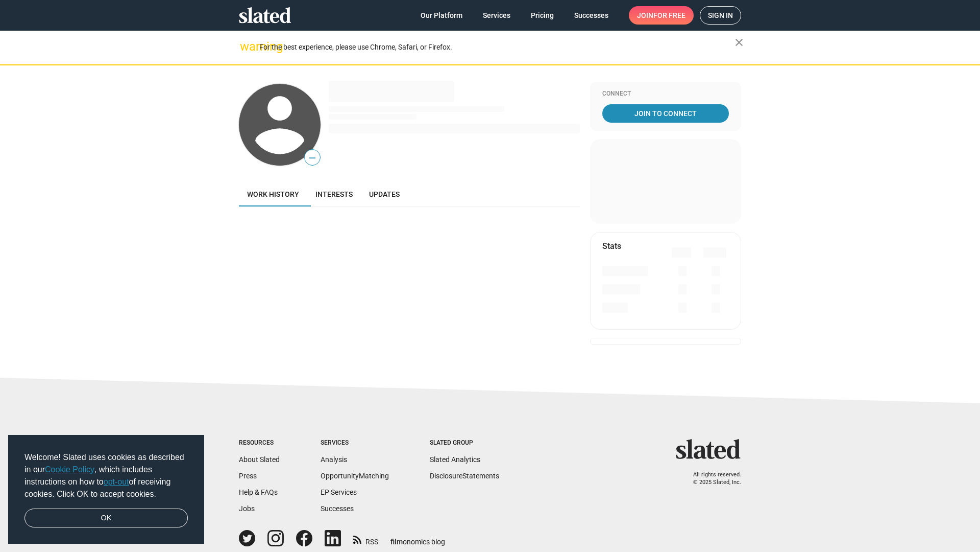  Describe the element at coordinates (69, 469) in the screenshot. I see `a: Cookie Policy` at that location.